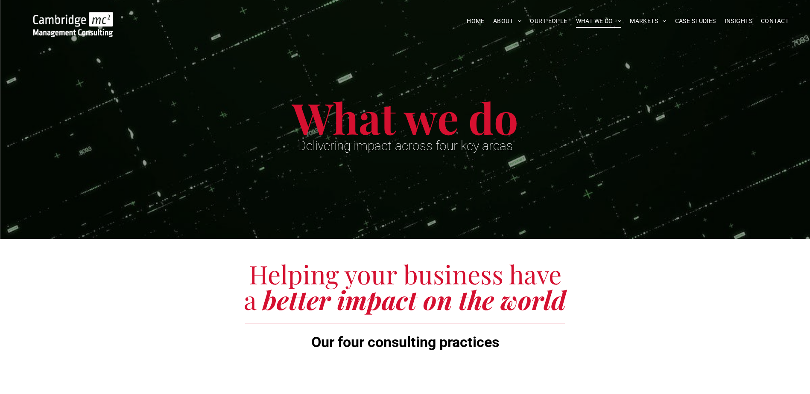 This screenshot has height=394, width=810. What do you see at coordinates (507, 21) in the screenshot?
I see `a: ABOUT` at bounding box center [507, 21].